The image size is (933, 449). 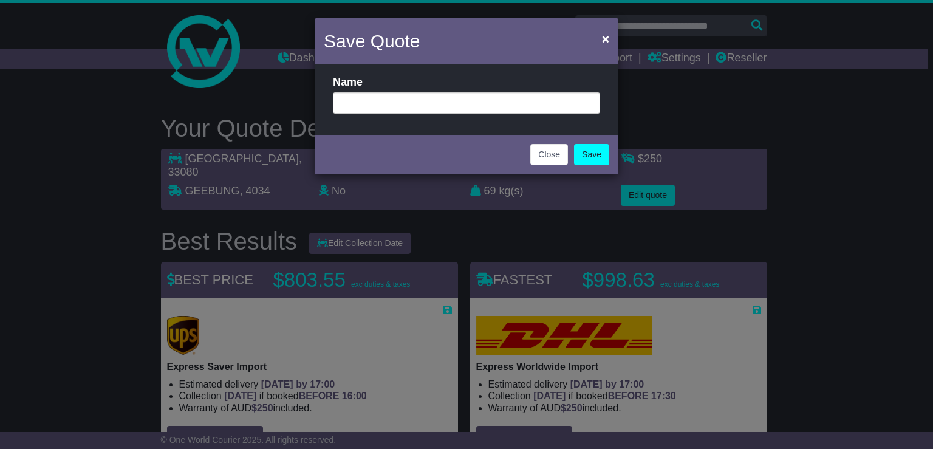 I want to click on h4: Save Quote, so click(x=372, y=41).